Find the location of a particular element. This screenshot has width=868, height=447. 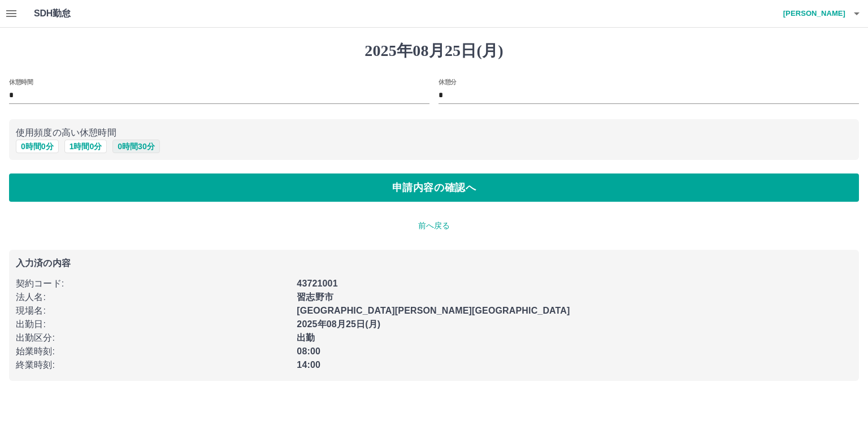

p: 入力済の内容 is located at coordinates (434, 264).